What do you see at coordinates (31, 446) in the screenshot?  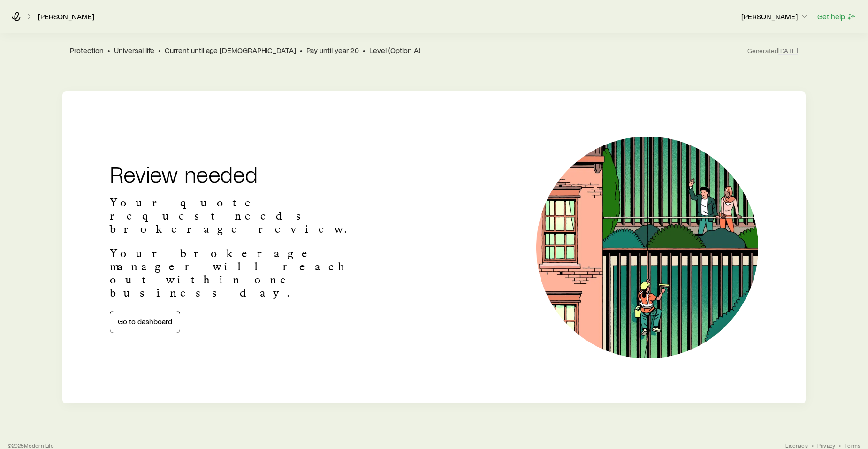 I see `p: © 2025 Modern Life` at bounding box center [31, 446].